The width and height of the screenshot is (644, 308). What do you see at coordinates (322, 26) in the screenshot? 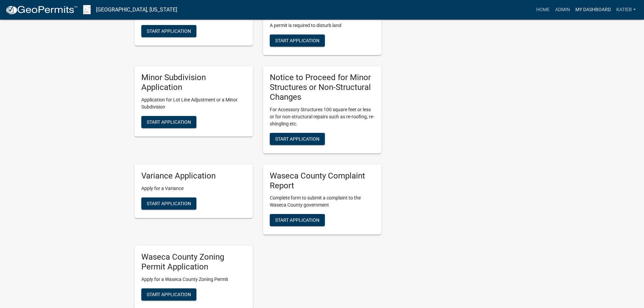
I see `p: A permit is required to disturb land` at bounding box center [322, 26].